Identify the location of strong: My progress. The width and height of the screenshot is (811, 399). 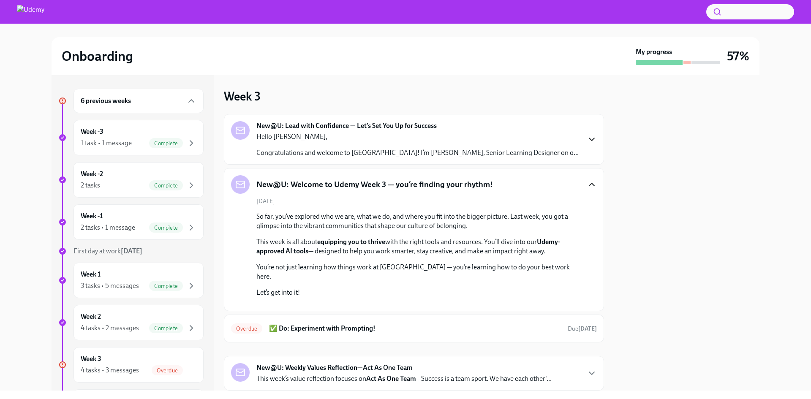
(654, 52).